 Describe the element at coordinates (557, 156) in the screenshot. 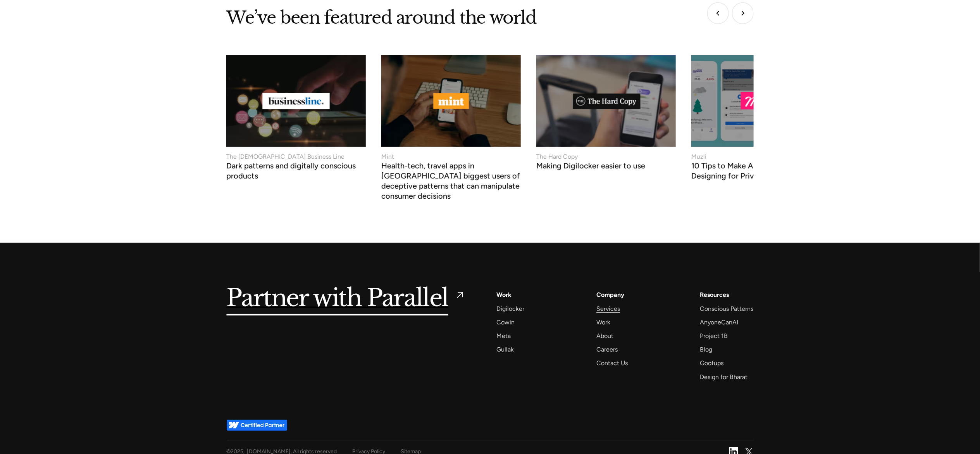

I see `div: The Hard Copy` at that location.